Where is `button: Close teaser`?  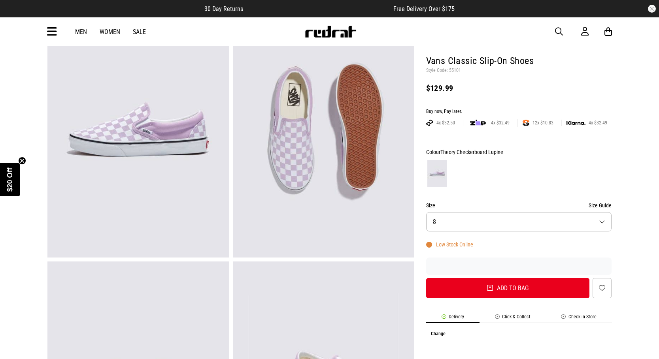
button: Close teaser is located at coordinates (22, 161).